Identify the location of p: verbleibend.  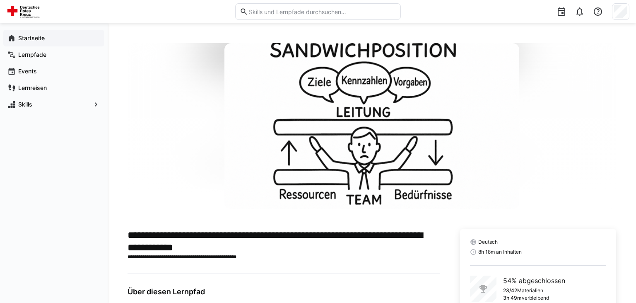
(535, 298).